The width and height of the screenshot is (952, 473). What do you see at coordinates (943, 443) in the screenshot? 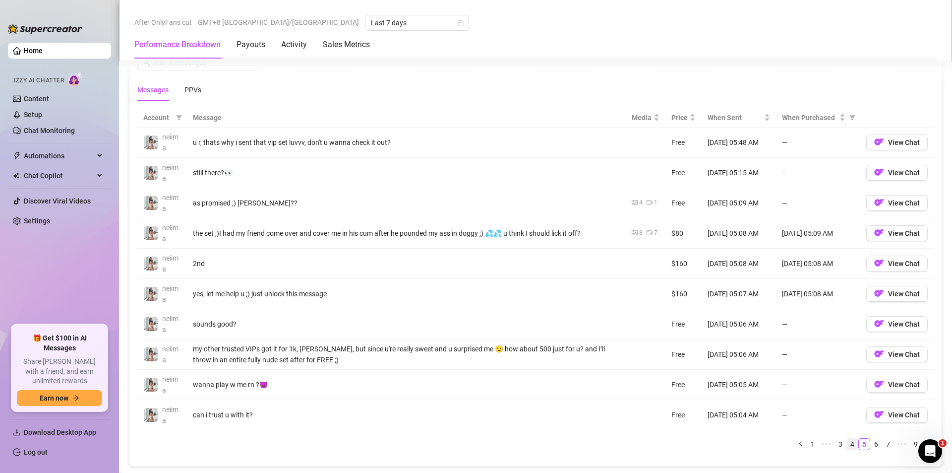
I see `span: 1` at bounding box center [943, 443].